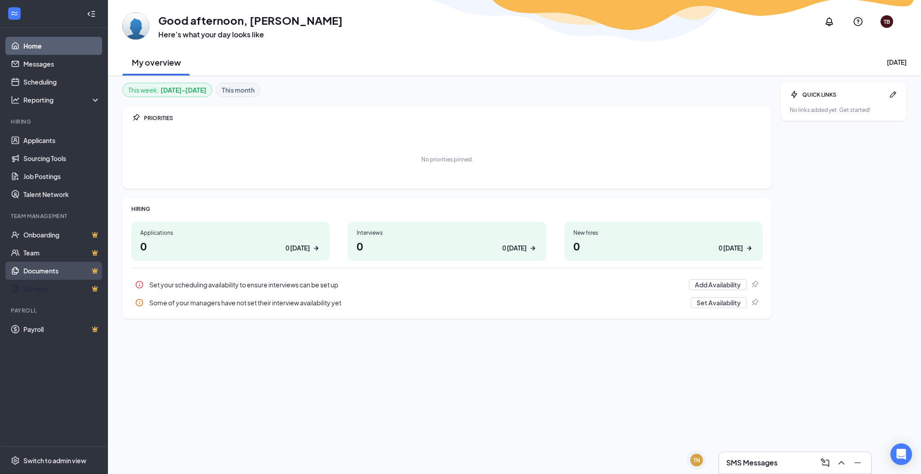 The image size is (921, 474). I want to click on svg: Bolt, so click(794, 94).